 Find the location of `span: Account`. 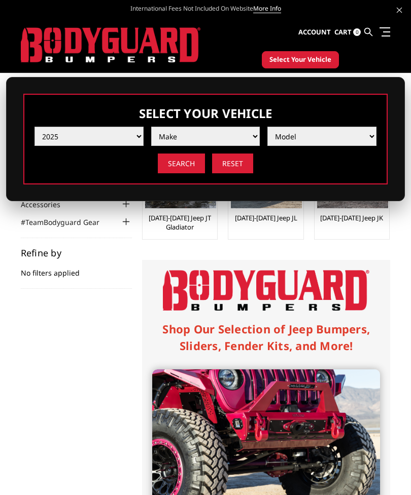

span: Account is located at coordinates (314, 32).